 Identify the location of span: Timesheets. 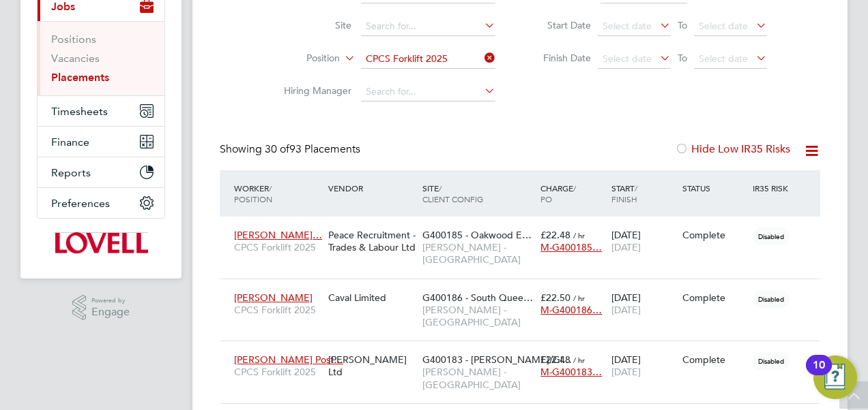
(79, 111).